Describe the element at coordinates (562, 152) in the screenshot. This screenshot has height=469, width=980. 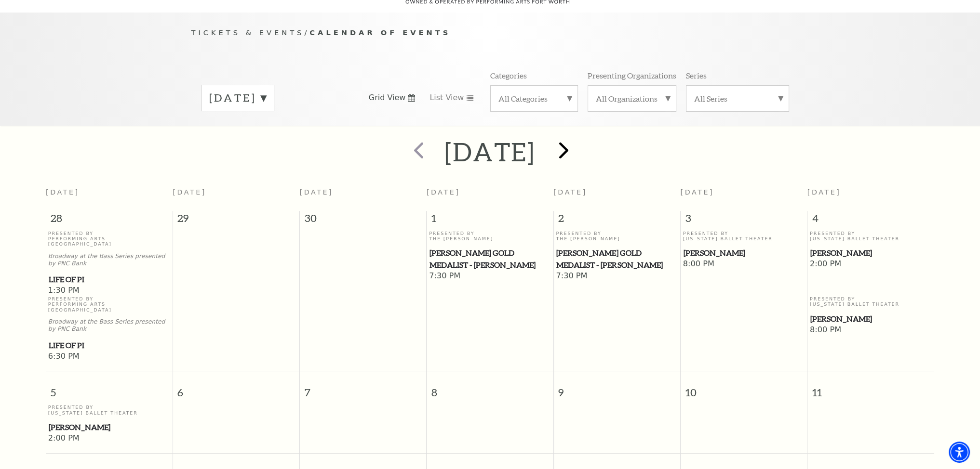
I see `button: next` at that location.